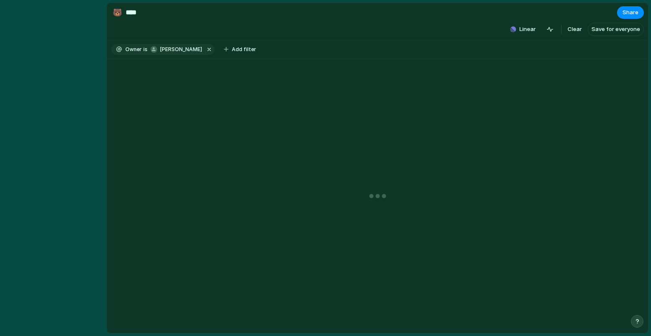 This screenshot has height=336, width=651. Describe the element at coordinates (133, 49) in the screenshot. I see `span: Owner` at that location.